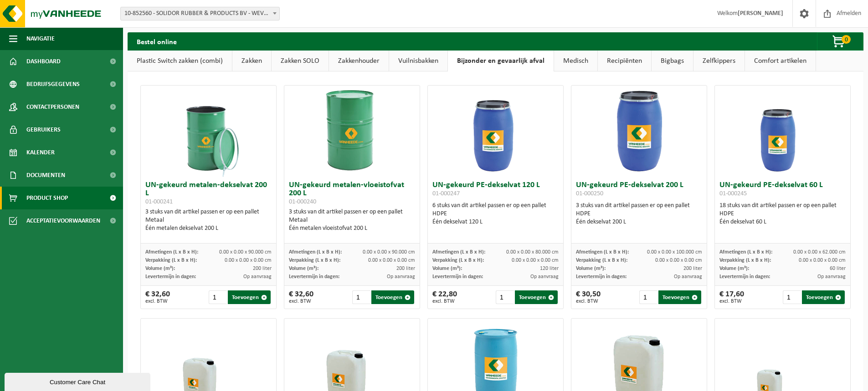 The width and height of the screenshot is (868, 391). I want to click on img: 01-000240, so click(352, 131).